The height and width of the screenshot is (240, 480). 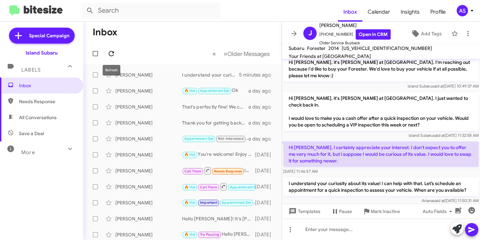 What do you see at coordinates (461, 11) in the screenshot?
I see `button: AS` at bounding box center [461, 11].